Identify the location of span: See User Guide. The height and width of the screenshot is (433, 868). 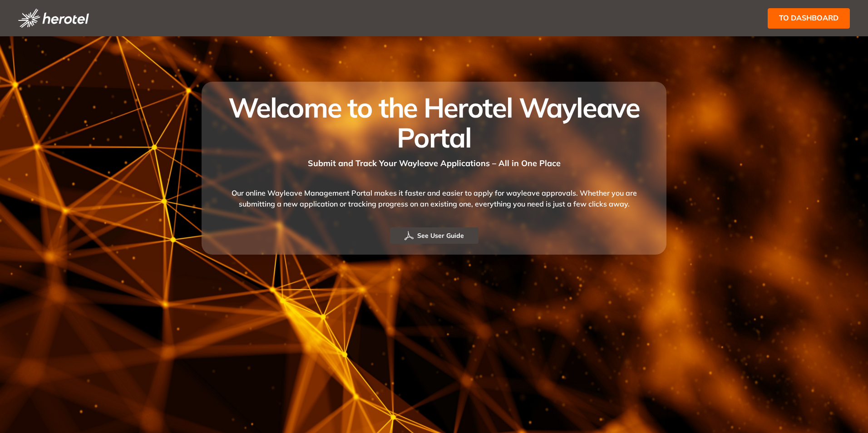
(440, 236).